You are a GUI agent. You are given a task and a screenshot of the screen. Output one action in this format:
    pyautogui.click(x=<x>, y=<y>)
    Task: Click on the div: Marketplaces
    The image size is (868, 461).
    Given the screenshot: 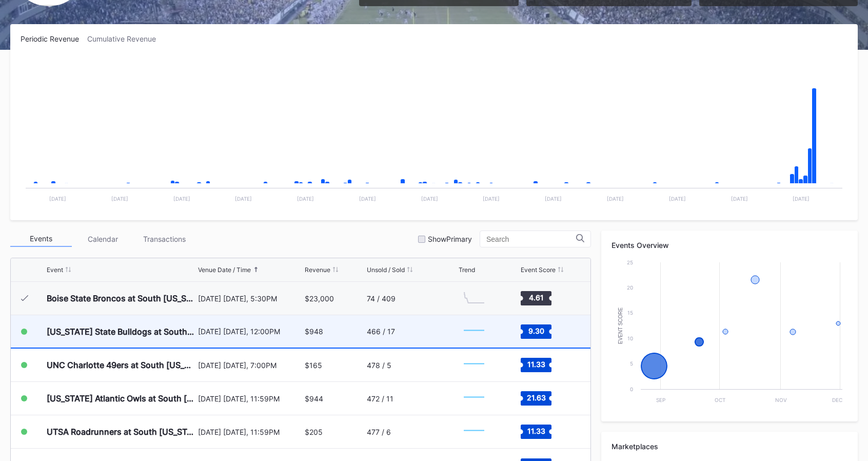 What is the action you would take?
    pyautogui.click(x=729, y=446)
    